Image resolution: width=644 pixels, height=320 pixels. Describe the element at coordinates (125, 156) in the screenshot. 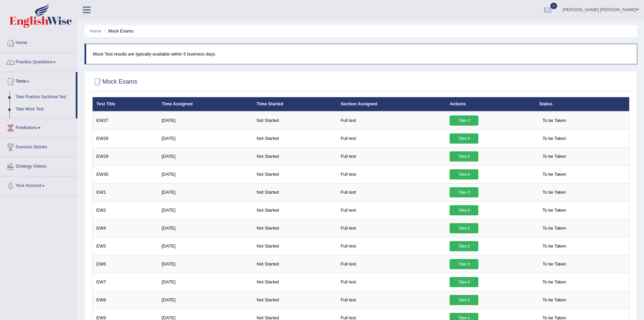

I see `td: EW29` at that location.